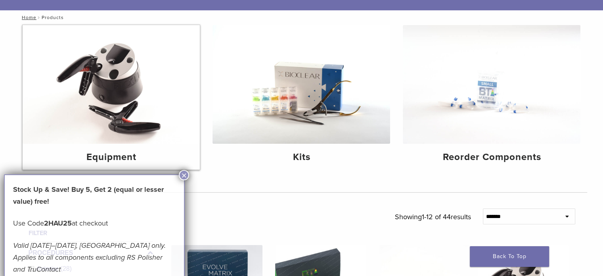  I want to click on img: Kits, so click(301, 84).